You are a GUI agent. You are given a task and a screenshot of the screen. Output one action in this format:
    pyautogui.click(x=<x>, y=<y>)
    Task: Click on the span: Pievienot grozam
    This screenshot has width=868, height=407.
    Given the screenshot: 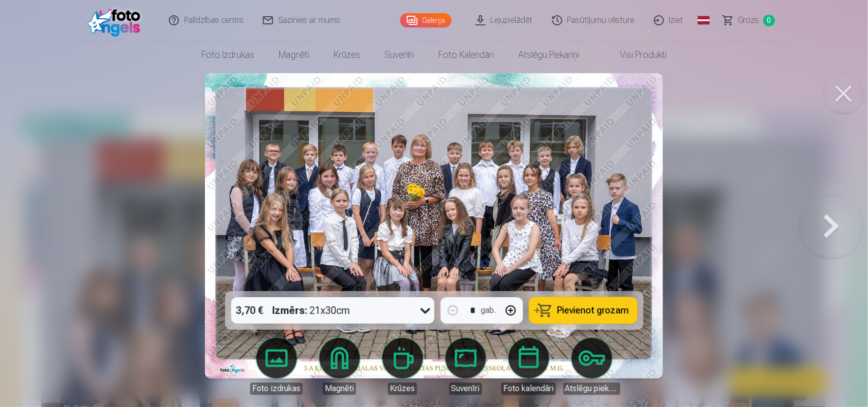 What is the action you would take?
    pyautogui.click(x=593, y=311)
    